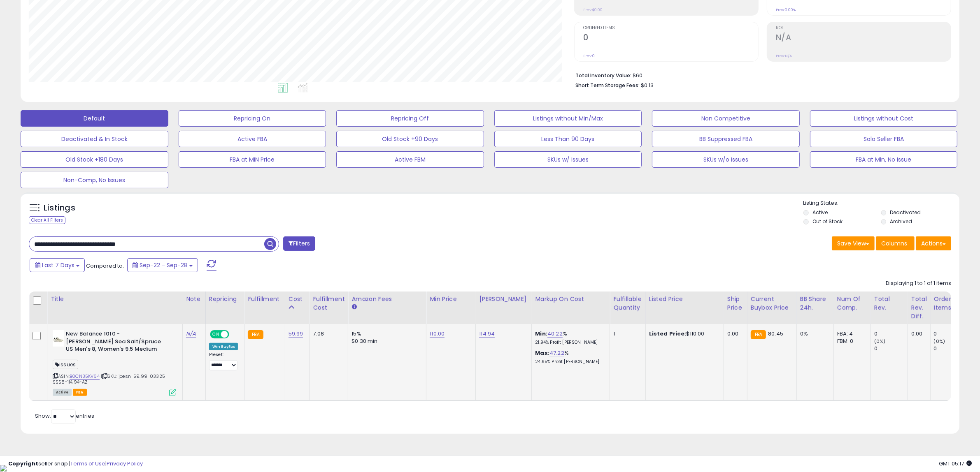 The height and width of the screenshot is (472, 980). I want to click on button: Repricing Off, so click(410, 118).